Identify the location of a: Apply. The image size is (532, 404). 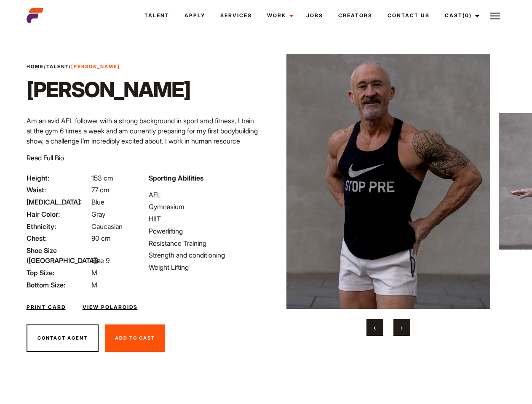
(195, 16).